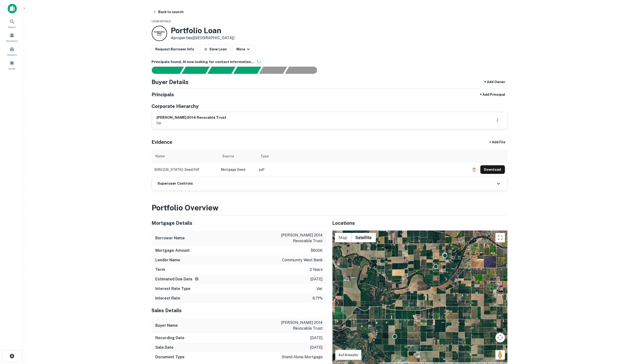 Image resolution: width=635 pixels, height=364 pixels. I want to click on p: var, so click(320, 289).